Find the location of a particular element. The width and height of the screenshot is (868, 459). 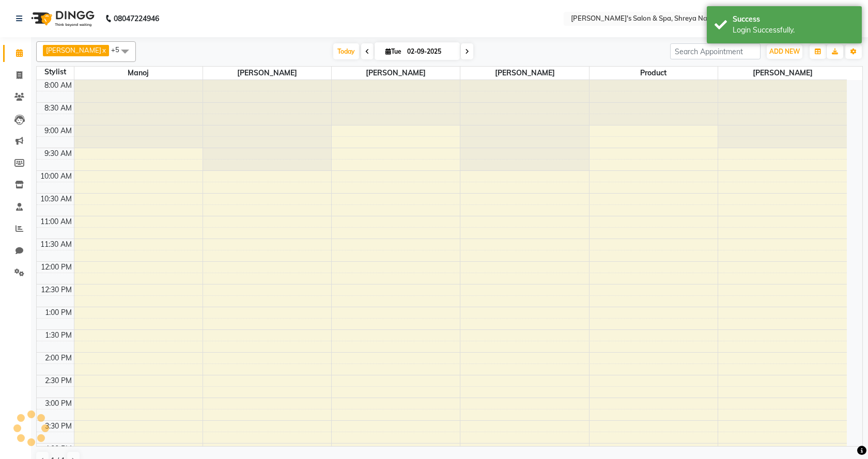

span: ADD NEW is located at coordinates (785, 51).